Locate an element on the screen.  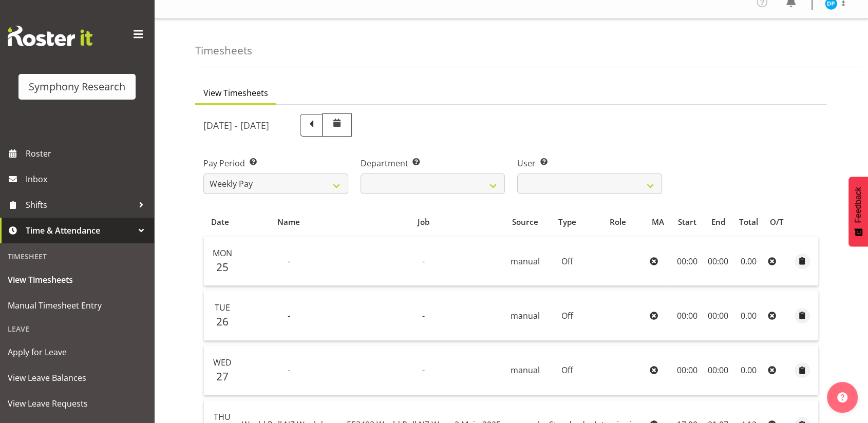
span: Thu is located at coordinates (222, 417).